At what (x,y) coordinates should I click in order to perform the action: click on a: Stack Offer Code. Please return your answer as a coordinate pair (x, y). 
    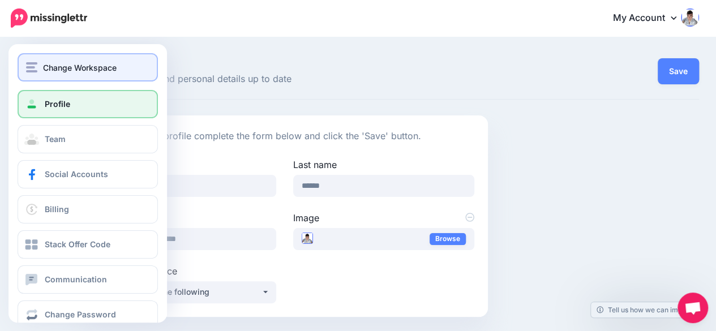
    Looking at the image, I should click on (88, 245).